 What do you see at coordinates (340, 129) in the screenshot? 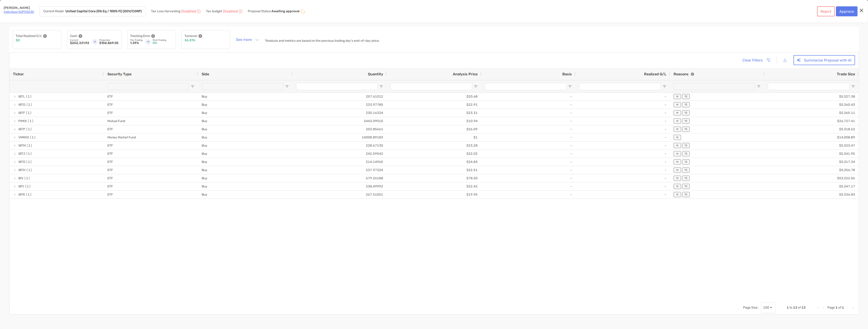
I see `div: 203.85661` at bounding box center [340, 129].